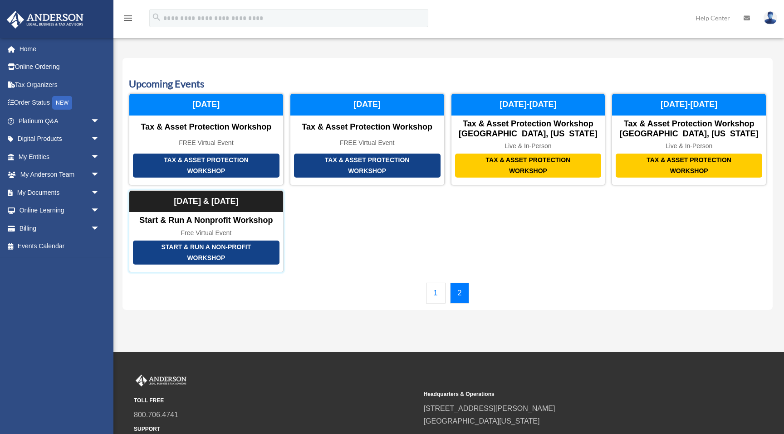 This screenshot has height=434, width=784. Describe the element at coordinates (60, 175) in the screenshot. I see `a: My Anderson Teamarrow_drop_down` at that location.